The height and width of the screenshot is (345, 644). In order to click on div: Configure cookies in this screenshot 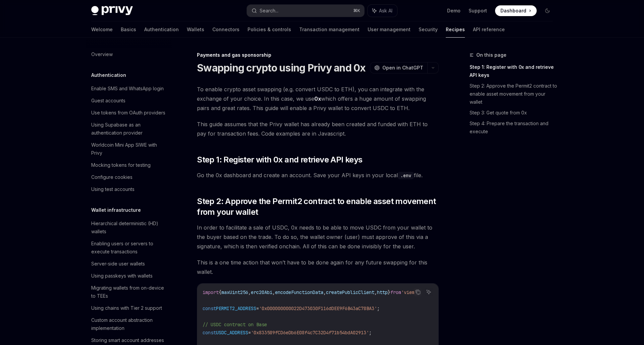, I will do `click(111, 177)`.